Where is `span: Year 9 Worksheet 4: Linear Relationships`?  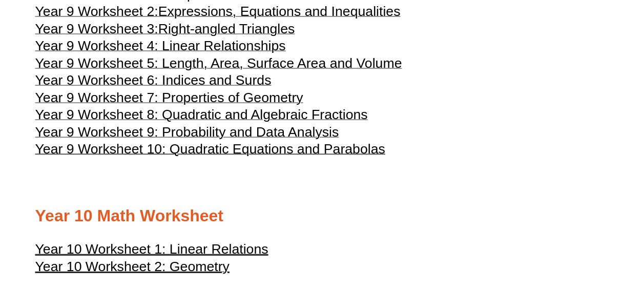 span: Year 9 Worksheet 4: Linear Relationships is located at coordinates (160, 45).